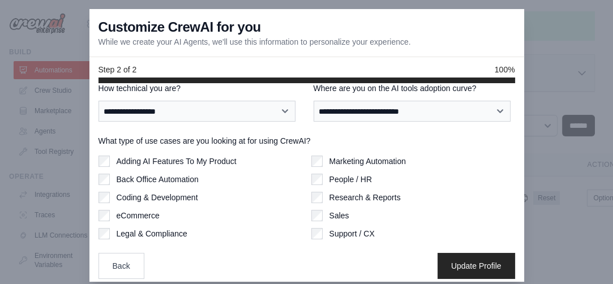  Describe the element at coordinates (179, 27) in the screenshot. I see `h3: Customize CrewAI for you` at that location.